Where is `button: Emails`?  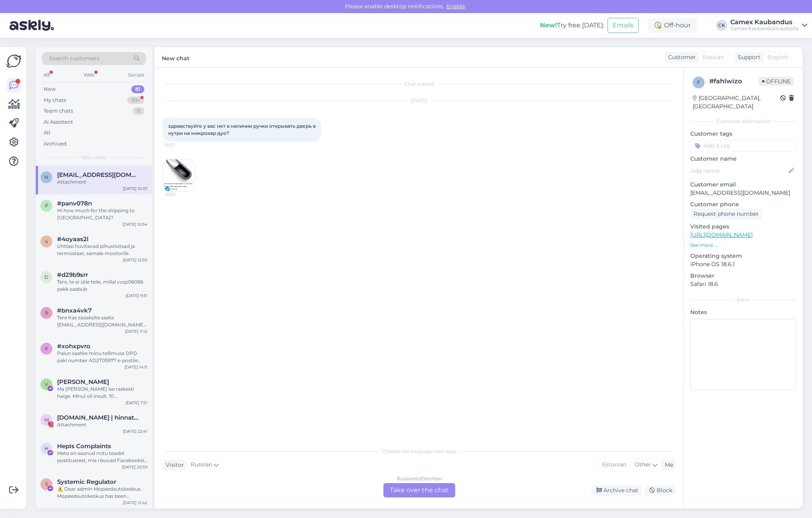 button: Emails is located at coordinates (623, 25).